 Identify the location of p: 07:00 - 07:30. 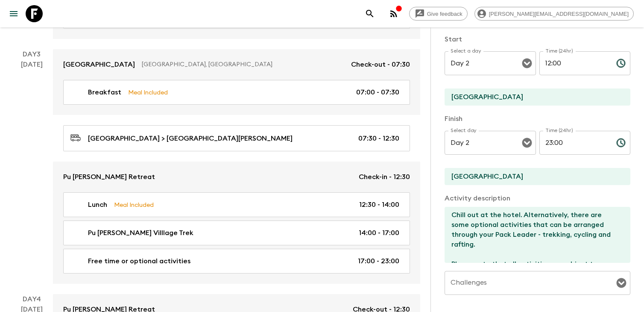
(377, 92).